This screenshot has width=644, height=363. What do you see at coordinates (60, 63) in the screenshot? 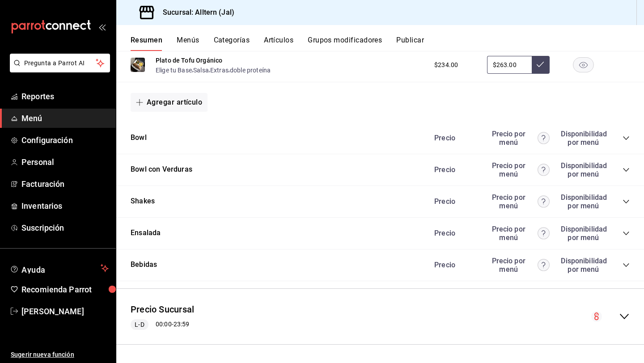
I see `span: Pregunta a Parrot AI` at bounding box center [60, 63].